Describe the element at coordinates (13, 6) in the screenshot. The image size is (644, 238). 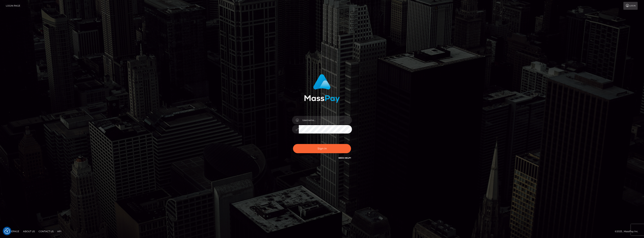
I see `a: Login Page` at that location.